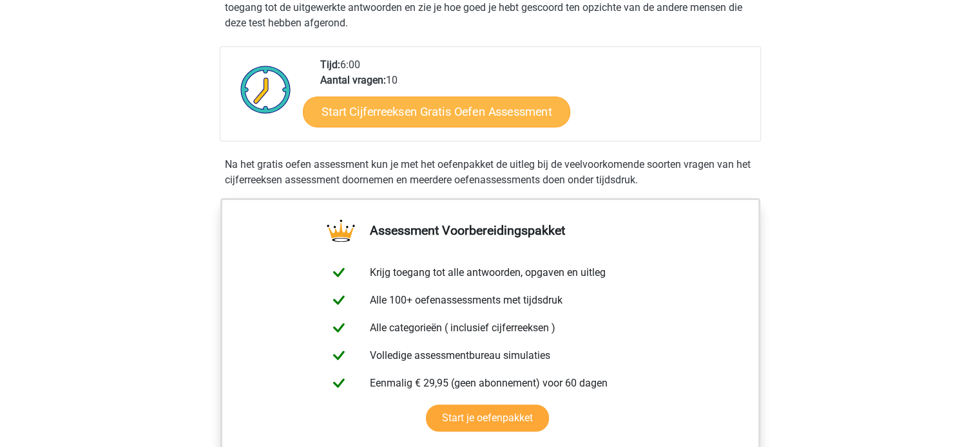 Image resolution: width=980 pixels, height=447 pixels. What do you see at coordinates (535, 99) in the screenshot?
I see `div: 6:00 10` at bounding box center [535, 99].